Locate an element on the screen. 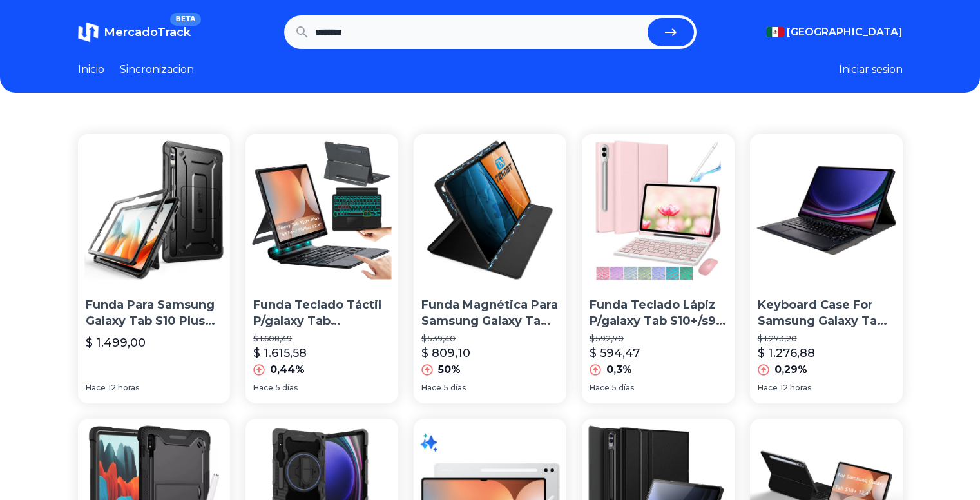 Image resolution: width=980 pixels, height=500 pixels. img: Keyboard Case For Samsung Galaxy Tab S10 Ultra A910b is located at coordinates (825, 210).